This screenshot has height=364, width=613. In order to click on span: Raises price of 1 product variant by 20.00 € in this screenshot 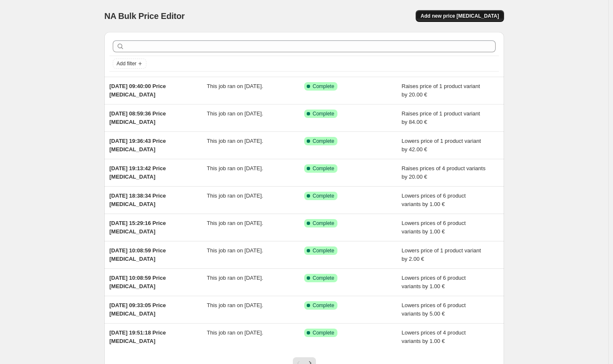, I will do `click(441, 90)`.